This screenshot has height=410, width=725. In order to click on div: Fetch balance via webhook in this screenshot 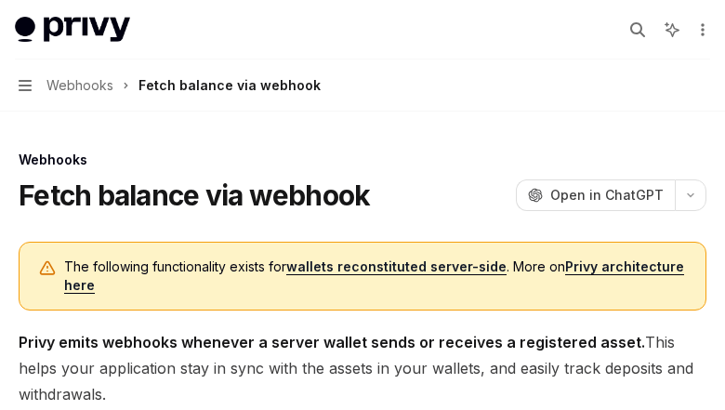, I will do `click(230, 86)`.